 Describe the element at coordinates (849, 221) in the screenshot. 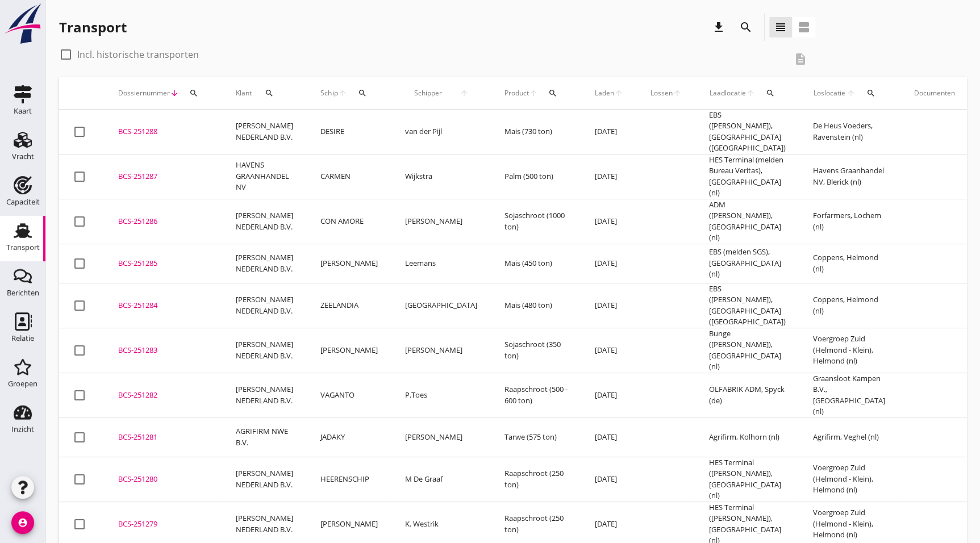

I see `td: Forfarmers, Lochem (nl)` at that location.